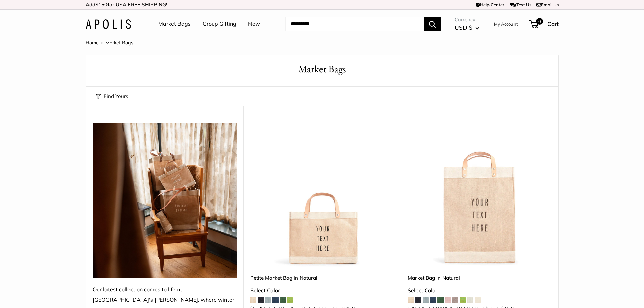 The width and height of the screenshot is (644, 308). What do you see at coordinates (119, 43) in the screenshot?
I see `span: Market Bags` at bounding box center [119, 43].